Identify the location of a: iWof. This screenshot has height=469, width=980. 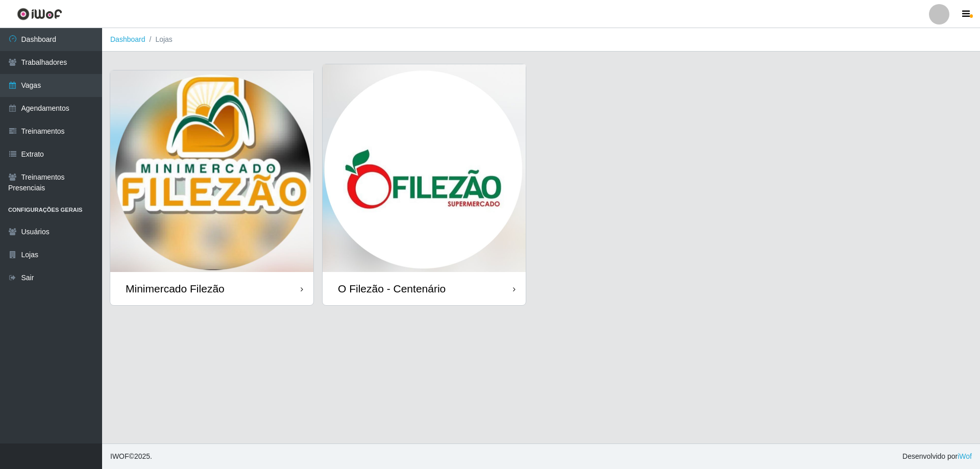
(965, 456).